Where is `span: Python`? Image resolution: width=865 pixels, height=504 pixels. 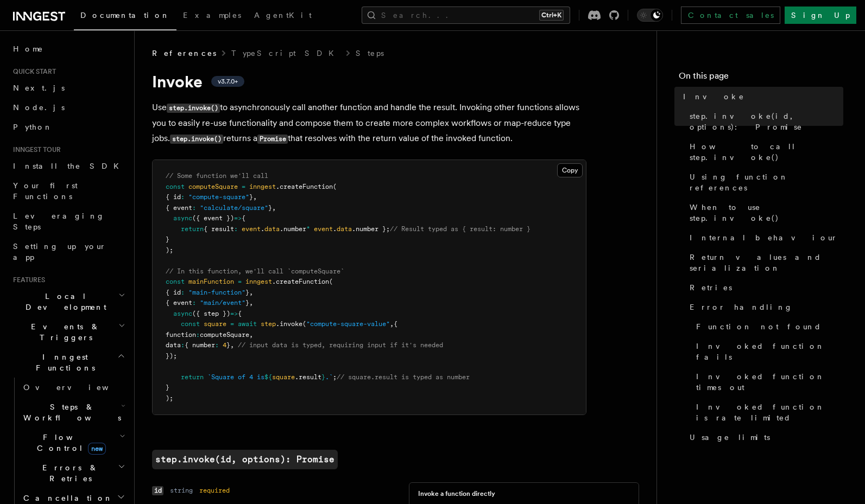 span: Python is located at coordinates (33, 127).